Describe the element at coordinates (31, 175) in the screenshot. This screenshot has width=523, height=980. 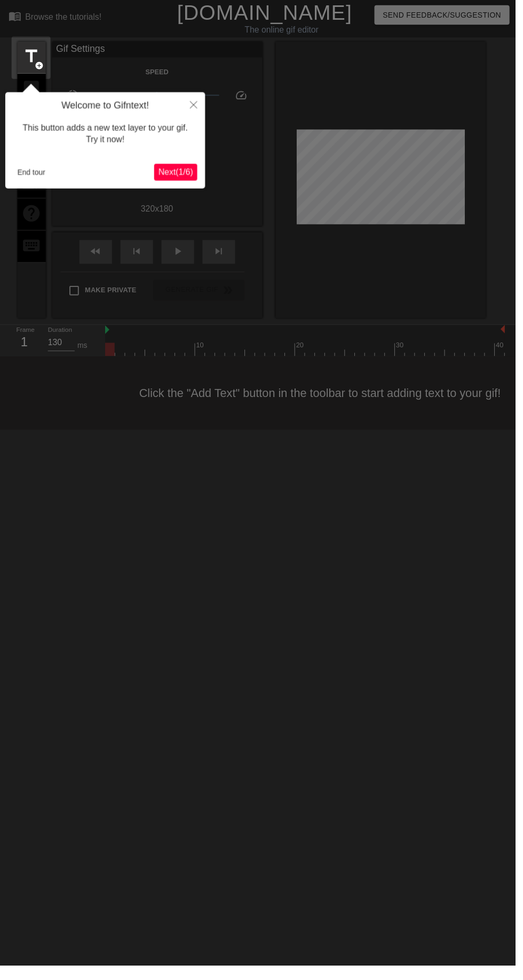
I see `button: End tour` at that location.